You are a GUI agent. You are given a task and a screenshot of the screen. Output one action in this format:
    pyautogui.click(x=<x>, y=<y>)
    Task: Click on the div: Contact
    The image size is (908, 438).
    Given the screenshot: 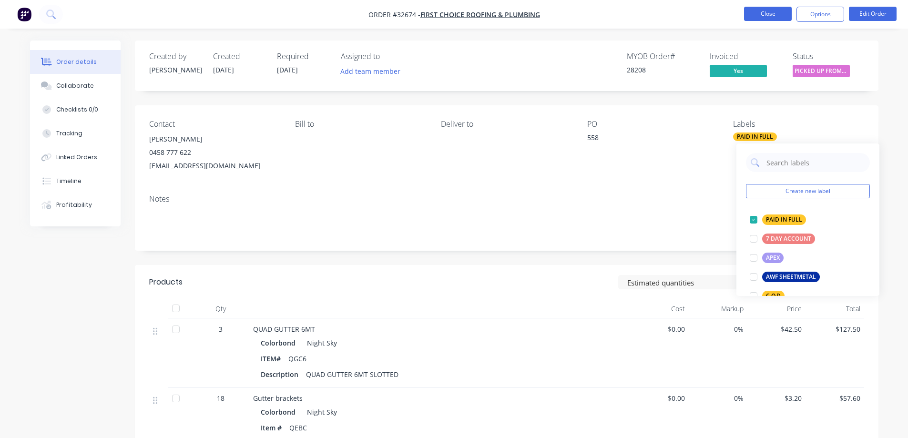 What is the action you would take?
    pyautogui.click(x=215, y=124)
    